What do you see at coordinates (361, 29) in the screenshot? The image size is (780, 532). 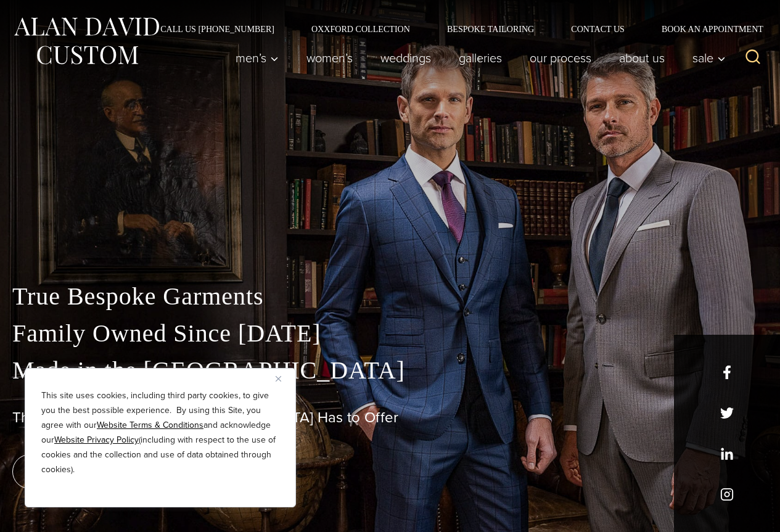 I see `a: Oxxford Collection` at bounding box center [361, 29].